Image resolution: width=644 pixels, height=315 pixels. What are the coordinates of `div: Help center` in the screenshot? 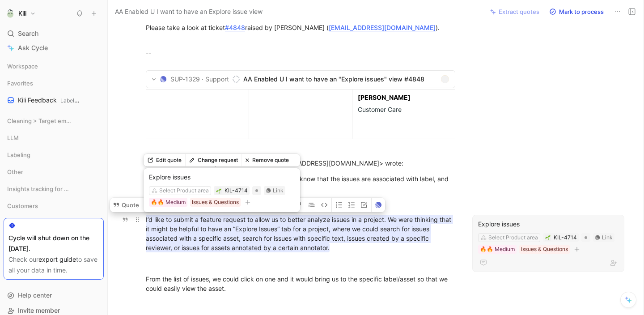 It's located at (54, 295).